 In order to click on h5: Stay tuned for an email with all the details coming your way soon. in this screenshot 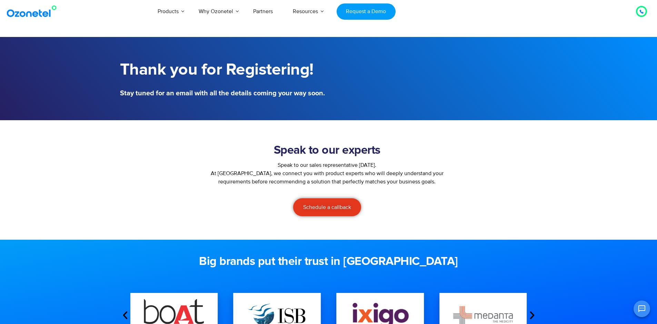, I will do `click(223, 93)`.